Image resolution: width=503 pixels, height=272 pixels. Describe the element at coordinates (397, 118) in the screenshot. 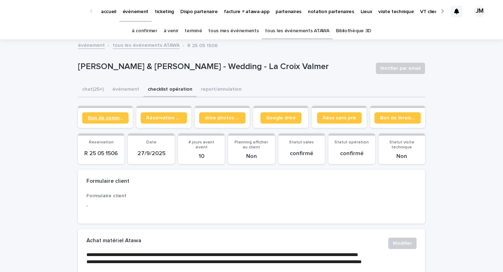

I see `span: Bon de livraison` at that location.